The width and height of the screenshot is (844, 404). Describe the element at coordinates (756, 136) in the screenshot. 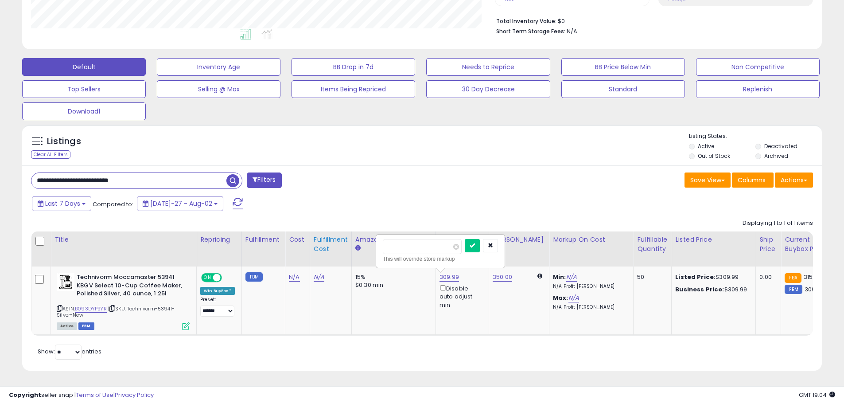

I see `p: Listing States:` at that location.